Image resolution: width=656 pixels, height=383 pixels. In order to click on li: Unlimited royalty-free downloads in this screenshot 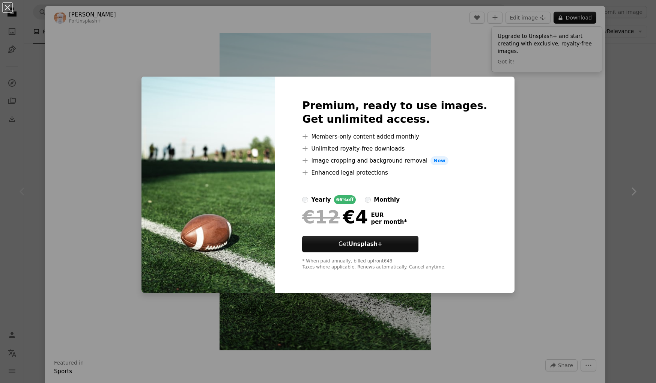, I will do `click(394, 149)`.